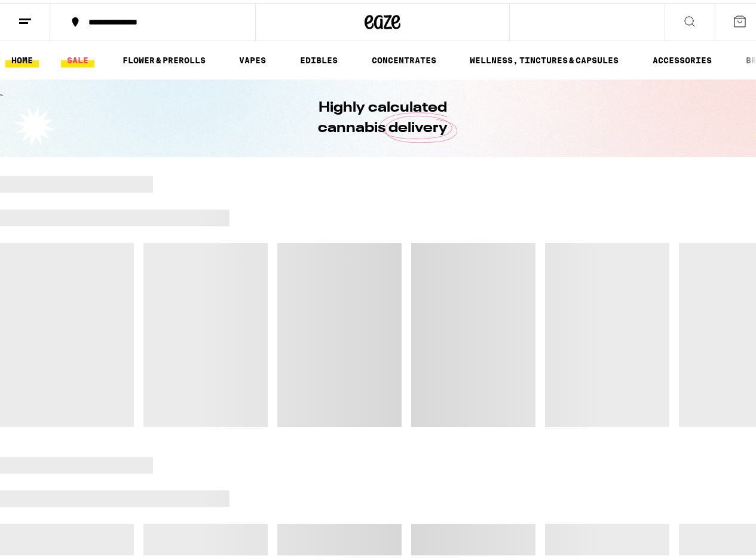 This screenshot has width=756, height=559. I want to click on a: HOME, so click(22, 57).